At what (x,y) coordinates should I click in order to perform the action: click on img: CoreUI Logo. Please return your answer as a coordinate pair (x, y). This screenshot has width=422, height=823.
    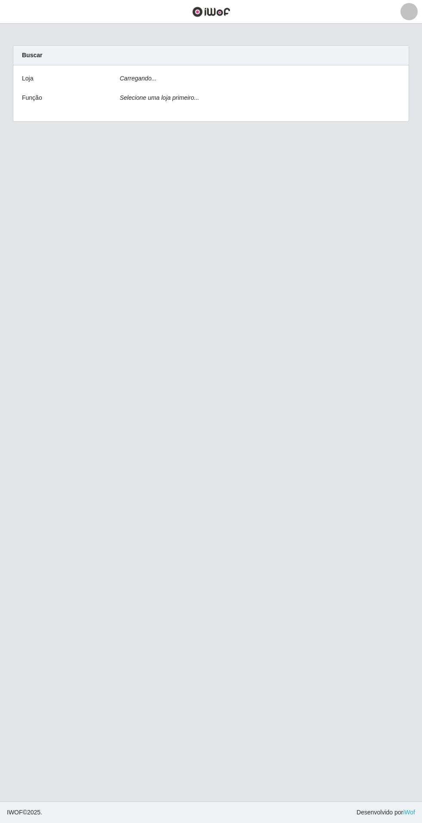
    Looking at the image, I should click on (211, 12).